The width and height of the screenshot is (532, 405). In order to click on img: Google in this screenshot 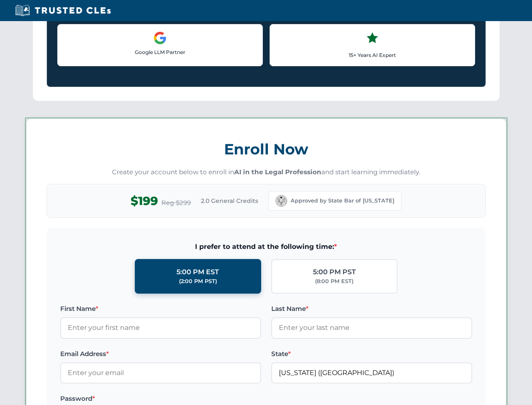, I will do `click(160, 38)`.